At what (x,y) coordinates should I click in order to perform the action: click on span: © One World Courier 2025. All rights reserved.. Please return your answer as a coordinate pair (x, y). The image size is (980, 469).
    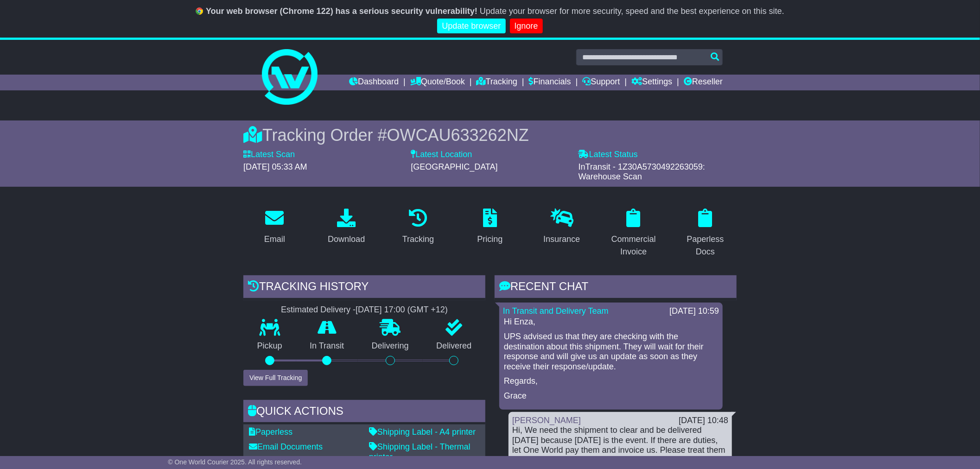
    Looking at the image, I should click on (234, 462).